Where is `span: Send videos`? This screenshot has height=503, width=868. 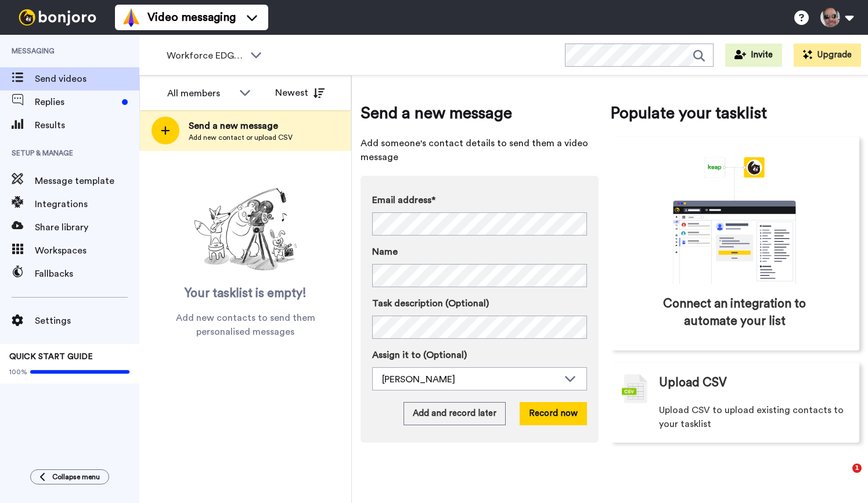 span: Send videos is located at coordinates (87, 79).